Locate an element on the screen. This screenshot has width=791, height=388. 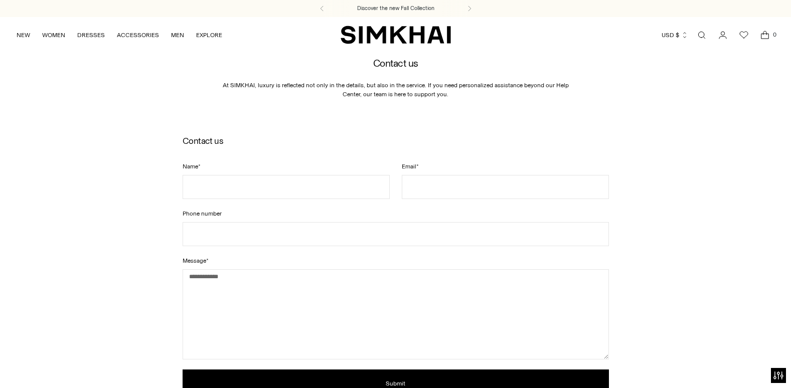
label: Email is located at coordinates (505, 167).